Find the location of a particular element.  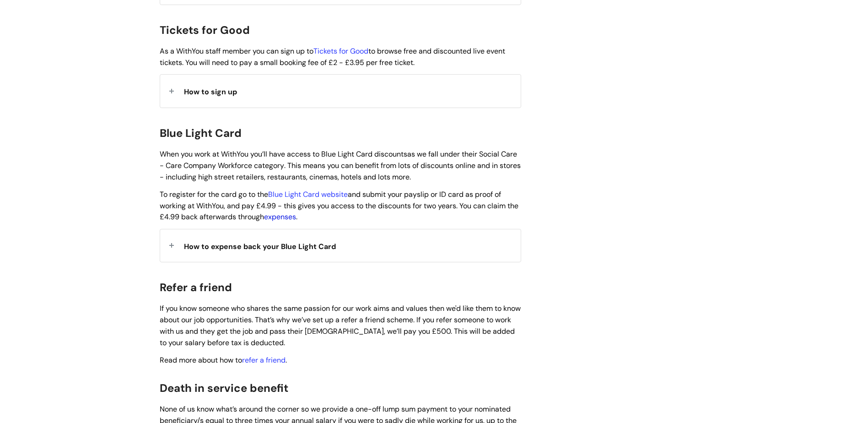

a: Blue Light Card website is located at coordinates (308, 194).